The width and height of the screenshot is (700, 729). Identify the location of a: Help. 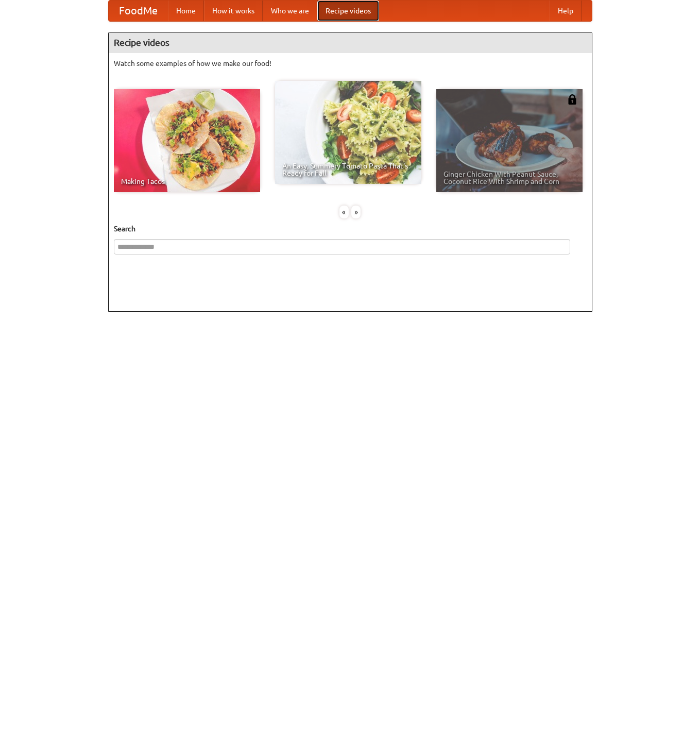
(565, 11).